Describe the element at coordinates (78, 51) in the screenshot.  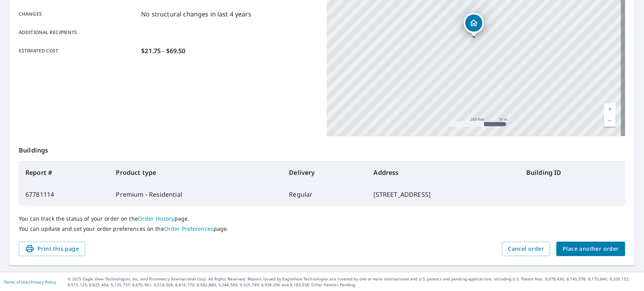
I see `p: Estimated cost` at that location.